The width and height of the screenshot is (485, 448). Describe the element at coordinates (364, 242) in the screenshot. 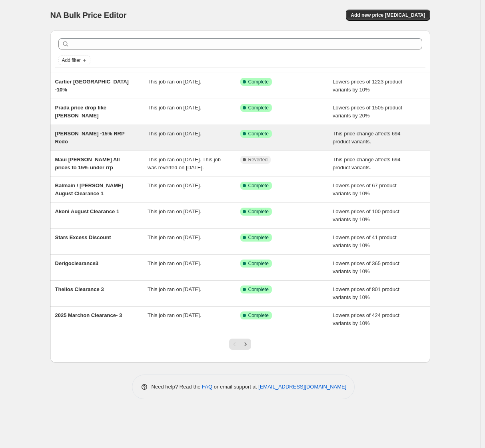

I see `span: Lowers prices of 41 product variants by 10%` at that location.